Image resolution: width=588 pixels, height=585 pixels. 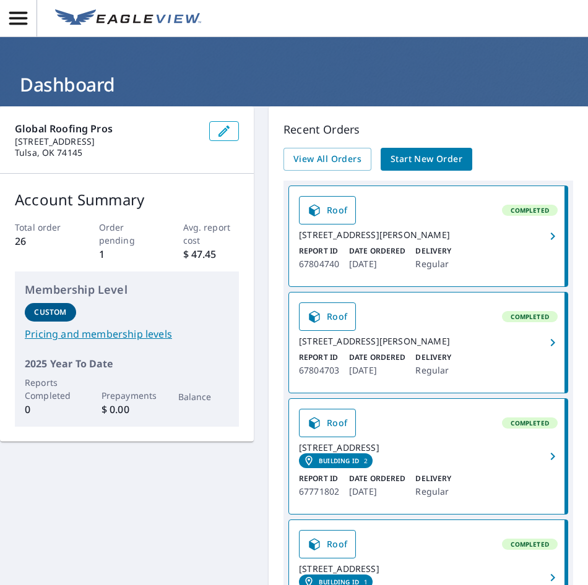 What do you see at coordinates (50, 410) in the screenshot?
I see `p: 0` at bounding box center [50, 410].